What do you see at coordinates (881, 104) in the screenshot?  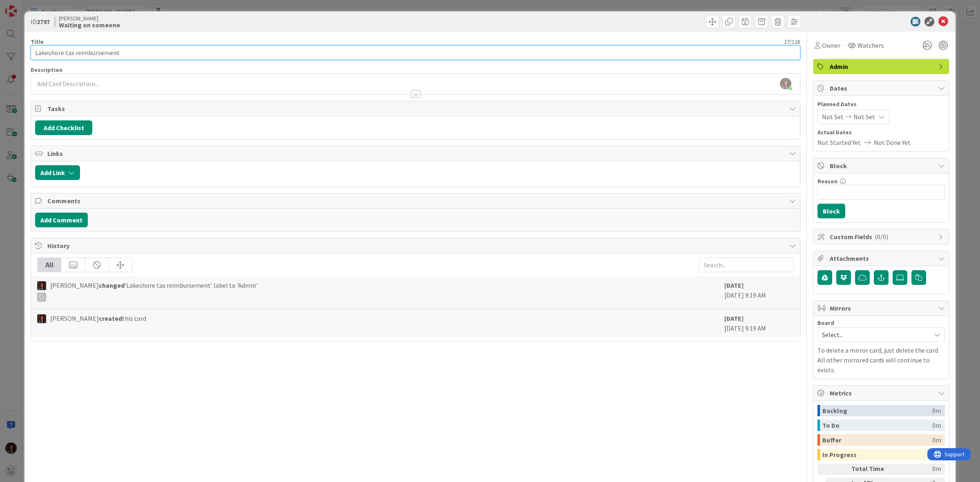 I see `span: Planned Dates` at bounding box center [881, 104].